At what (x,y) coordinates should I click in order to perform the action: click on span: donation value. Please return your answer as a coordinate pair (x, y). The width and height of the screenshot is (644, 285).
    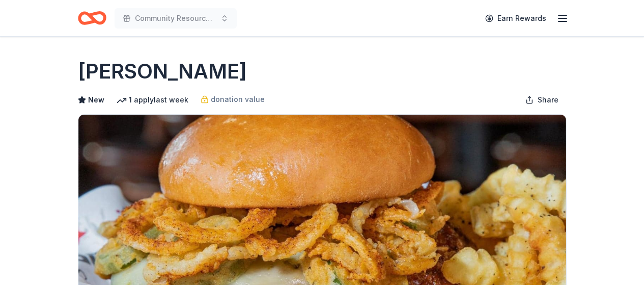
    Looking at the image, I should click on (238, 99).